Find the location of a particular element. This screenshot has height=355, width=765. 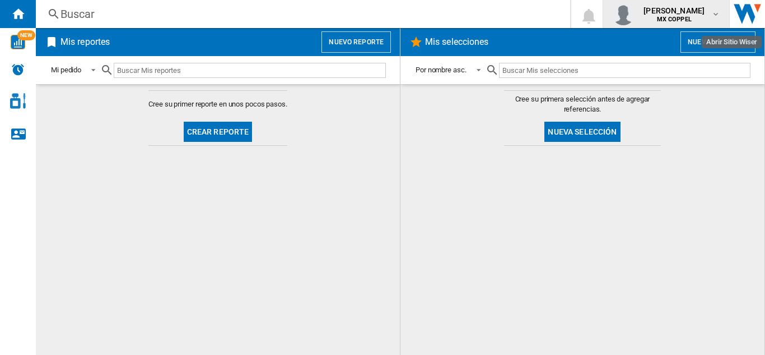

button: Nuevo reporte is located at coordinates (356, 42).